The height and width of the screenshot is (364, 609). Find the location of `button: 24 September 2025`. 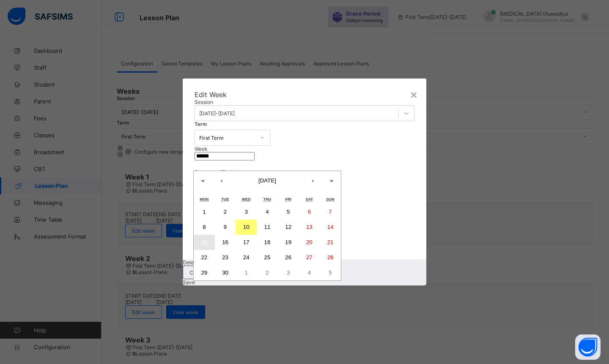

button: 24 September 2025 is located at coordinates (246, 258).